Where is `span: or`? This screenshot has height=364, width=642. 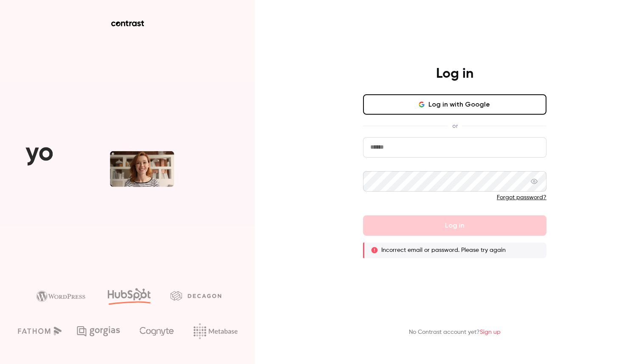
span: or is located at coordinates (454, 126).